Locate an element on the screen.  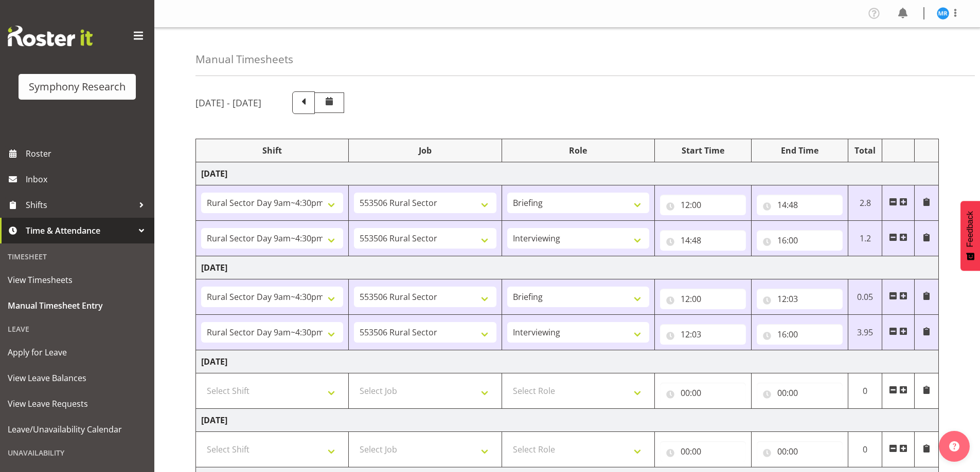
div: Shift is located at coordinates (272, 151).